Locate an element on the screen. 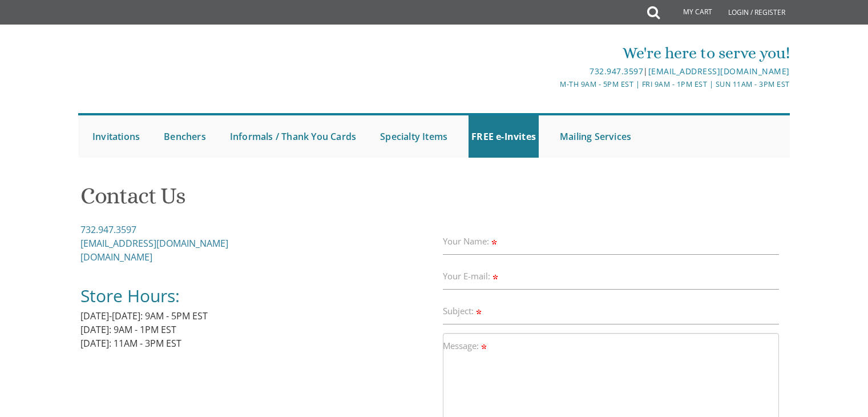 The image size is (868, 417). a: Specialty Items is located at coordinates (414, 137).